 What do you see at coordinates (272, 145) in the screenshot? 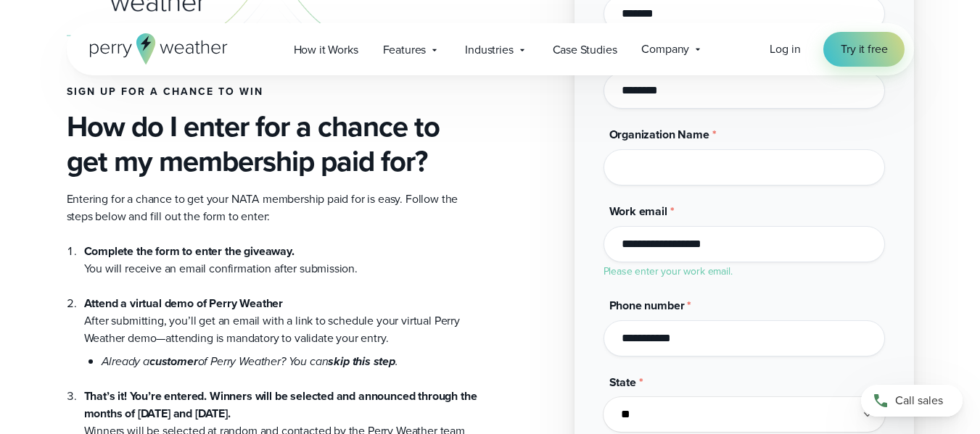
I see `h3: How do I enter for a chance to get my membership paid for?` at bounding box center [272, 145].